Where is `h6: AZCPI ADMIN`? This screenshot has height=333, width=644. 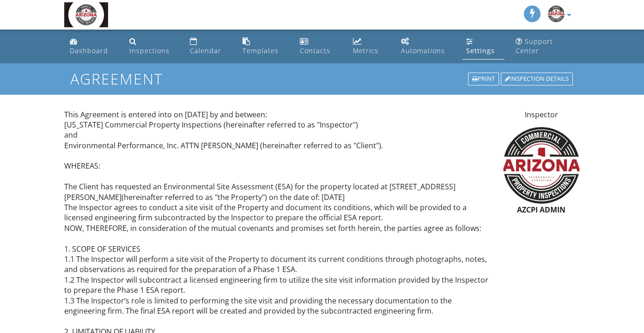
h6: AZCPI ADMIN is located at coordinates (542, 210).